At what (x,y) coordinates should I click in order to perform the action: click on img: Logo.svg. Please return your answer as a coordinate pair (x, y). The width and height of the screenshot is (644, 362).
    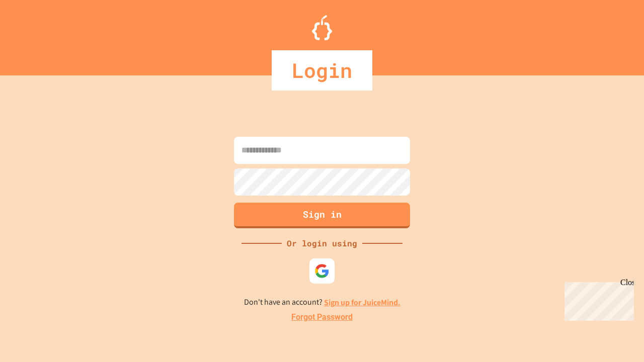
    Looking at the image, I should click on (322, 27).